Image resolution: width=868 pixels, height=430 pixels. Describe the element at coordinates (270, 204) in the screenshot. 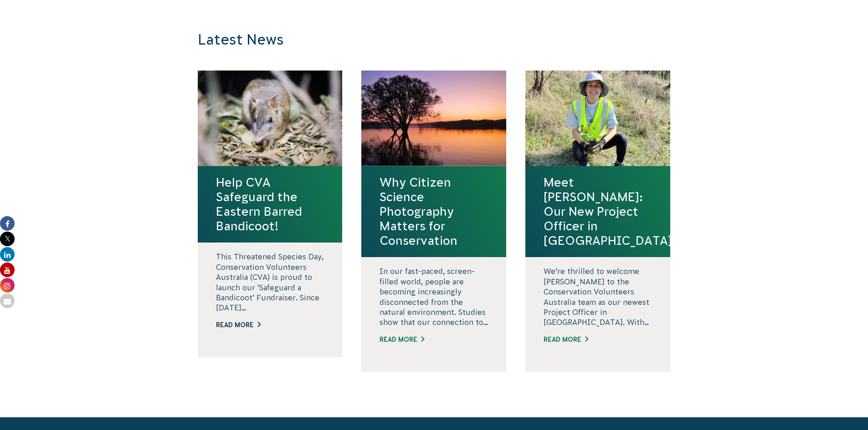

I see `h4: Help CVA Safeguard the Eastern Barred Bandicoot!` at that location.